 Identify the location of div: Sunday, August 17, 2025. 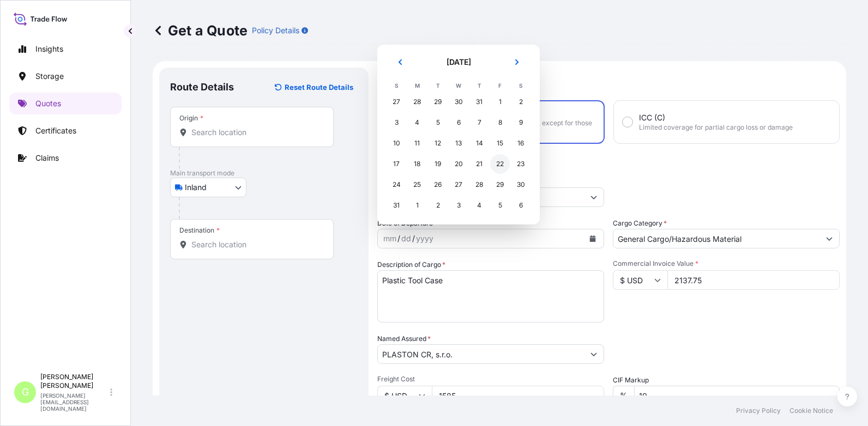
(396, 164).